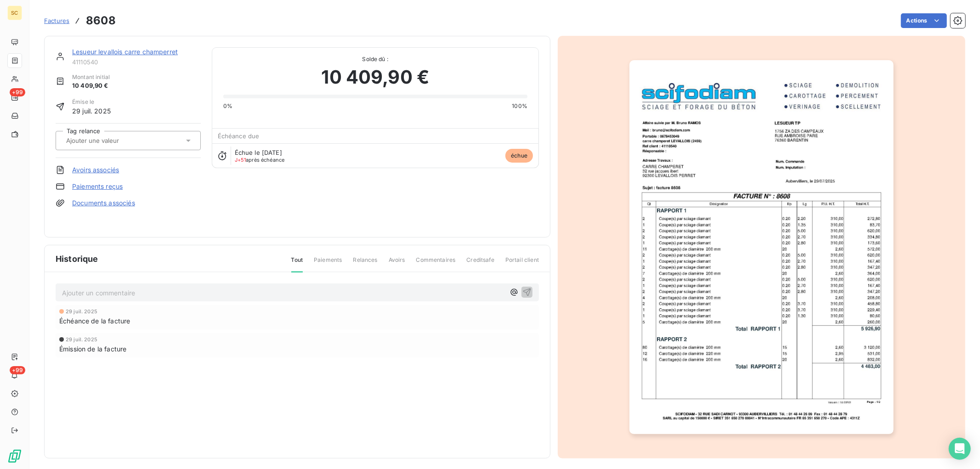 The image size is (980, 469). I want to click on span: Commentaires, so click(436, 264).